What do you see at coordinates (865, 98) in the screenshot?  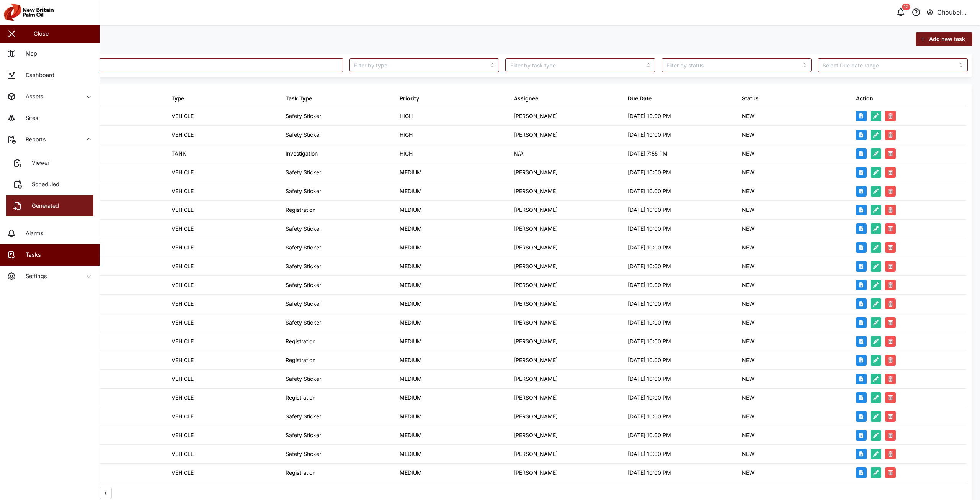 I see `div: Action` at bounding box center [865, 98].